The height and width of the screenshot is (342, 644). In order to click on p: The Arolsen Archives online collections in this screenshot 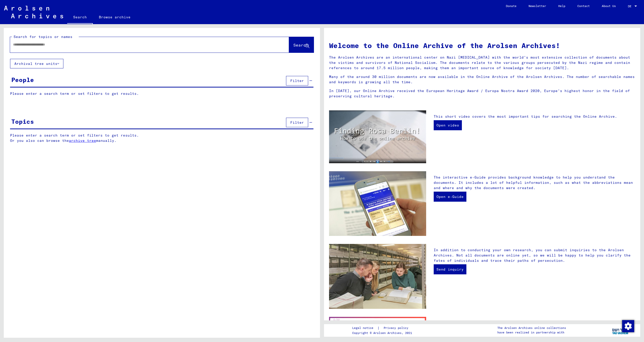, I will do `click(532, 328)`.